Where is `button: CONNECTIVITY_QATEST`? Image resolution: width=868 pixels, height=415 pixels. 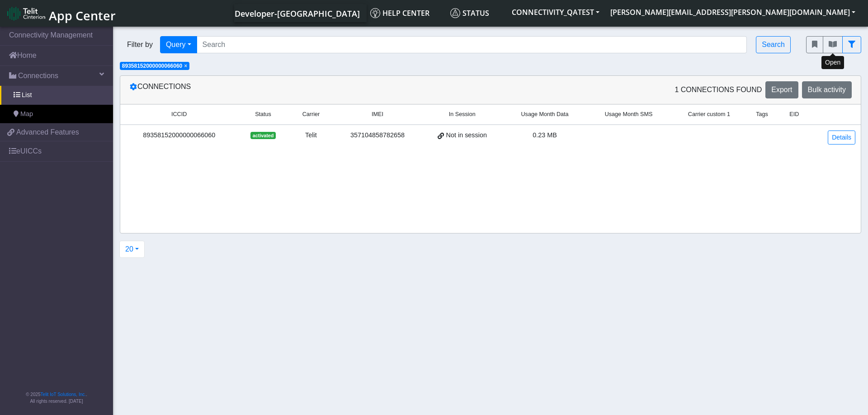 button: CONNECTIVITY_QATEST is located at coordinates (555, 12).